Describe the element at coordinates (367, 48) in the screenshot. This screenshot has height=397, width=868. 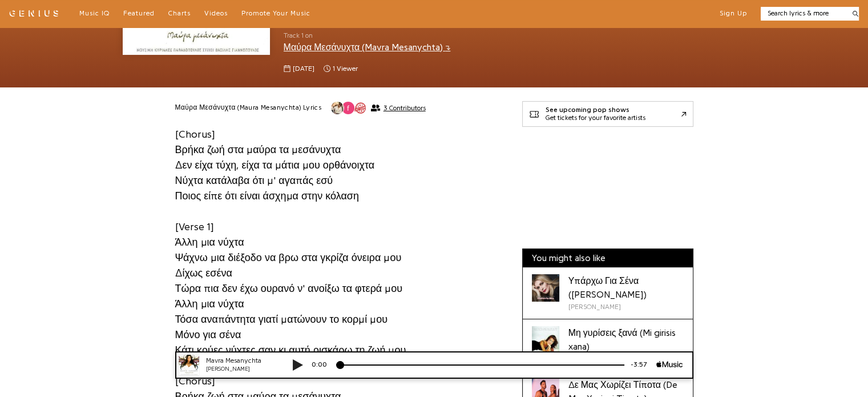
I see `a: Μαύρα Μεσάνυχτα (Mavra Mesanychta)` at that location.